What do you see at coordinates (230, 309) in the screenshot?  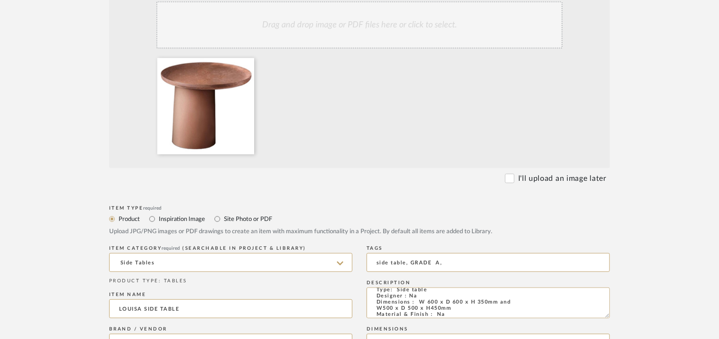 I see `input: Enter Name` at bounding box center [230, 309].